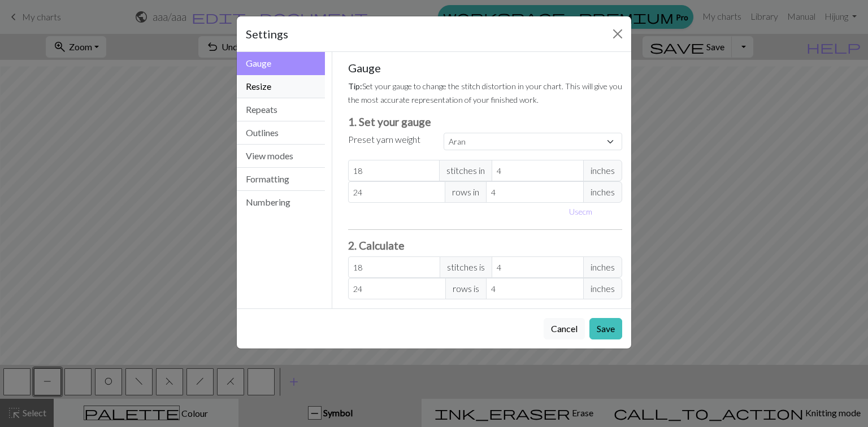  What do you see at coordinates (485, 122) in the screenshot?
I see `h3: 1. Set your gauge` at bounding box center [485, 122].